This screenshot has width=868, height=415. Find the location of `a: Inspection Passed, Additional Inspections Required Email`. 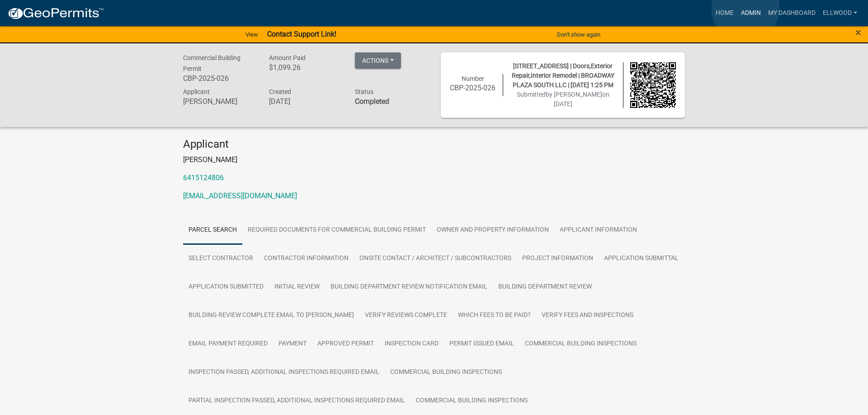

a: Inspection Passed, Additional Inspections Required Email is located at coordinates (284, 372).